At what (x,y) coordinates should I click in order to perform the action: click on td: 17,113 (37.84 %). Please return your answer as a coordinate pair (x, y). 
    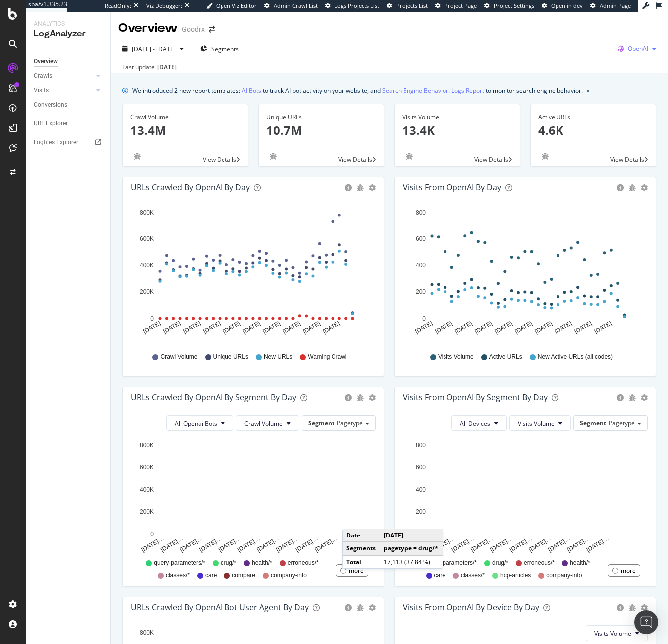
    Looking at the image, I should click on (411, 562).